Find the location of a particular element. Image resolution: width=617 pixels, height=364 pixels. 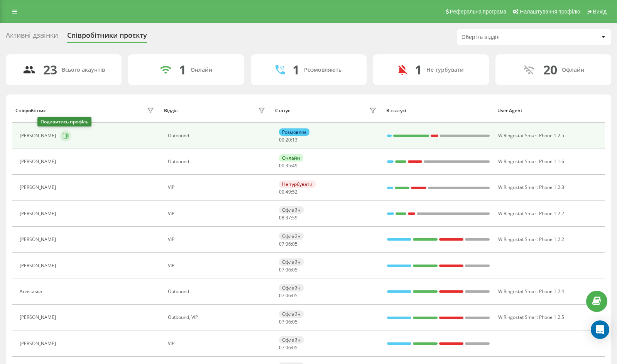

span: Налаштування профілю is located at coordinates (550, 12).